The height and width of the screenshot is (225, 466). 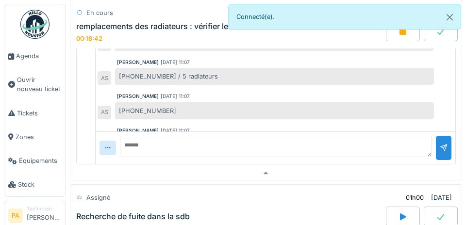 What do you see at coordinates (39, 113) in the screenshot?
I see `span: Tickets` at bounding box center [39, 113].